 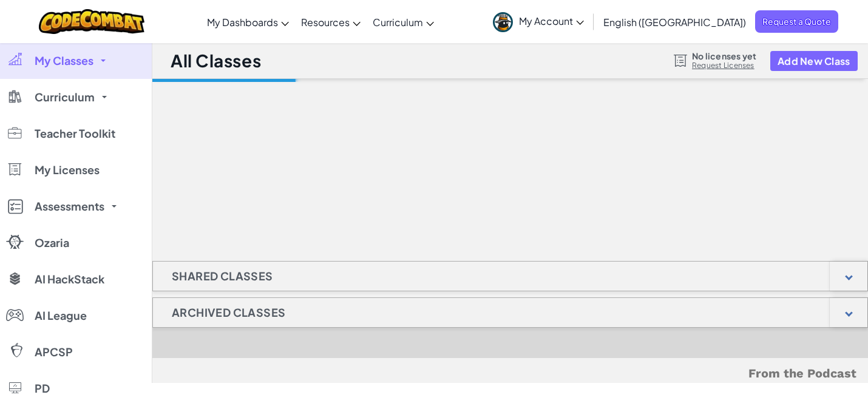 What do you see at coordinates (52, 243) in the screenshot?
I see `span: Ozaria` at bounding box center [52, 243].